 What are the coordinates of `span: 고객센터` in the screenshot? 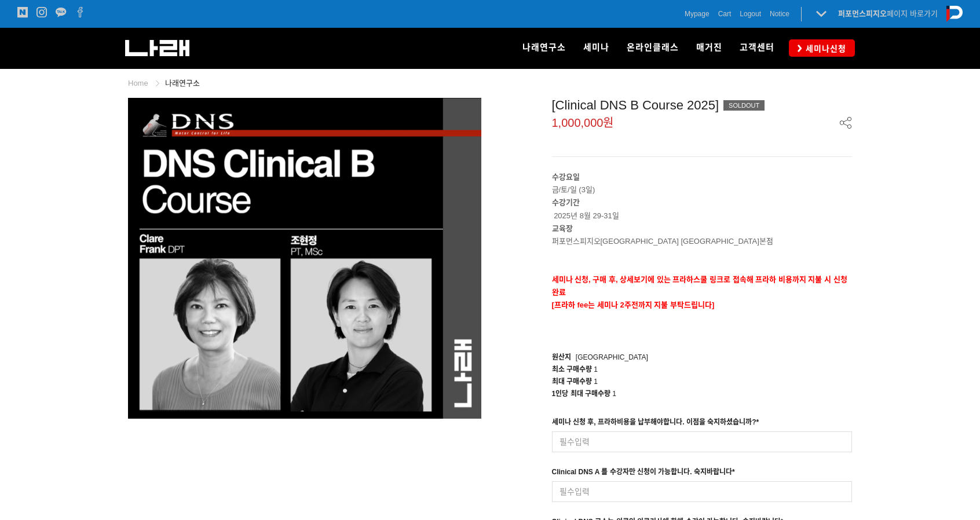 It's located at (757, 47).